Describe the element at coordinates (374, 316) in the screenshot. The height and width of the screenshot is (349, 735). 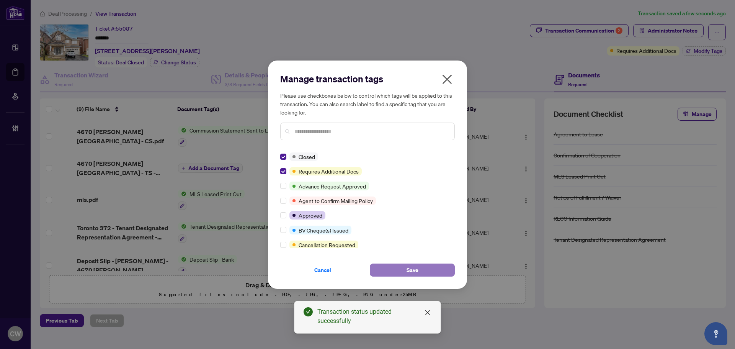
I see `div: Transaction status updated successfully` at that location.